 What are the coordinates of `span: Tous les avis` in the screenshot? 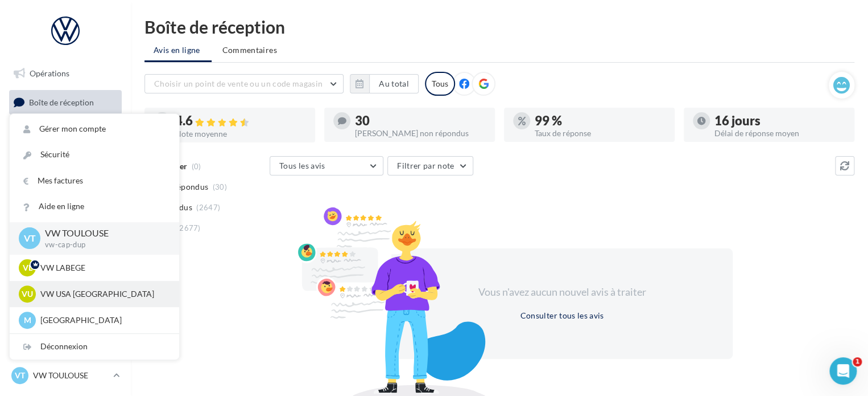 It's located at (302, 166).